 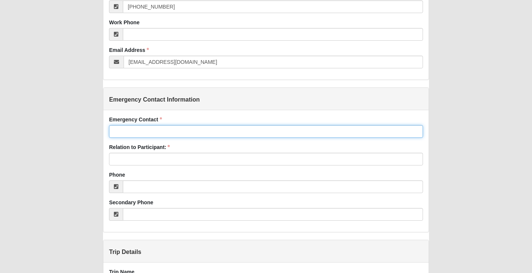 What do you see at coordinates (131, 202) in the screenshot?
I see `label: Secondary Phone` at bounding box center [131, 202].